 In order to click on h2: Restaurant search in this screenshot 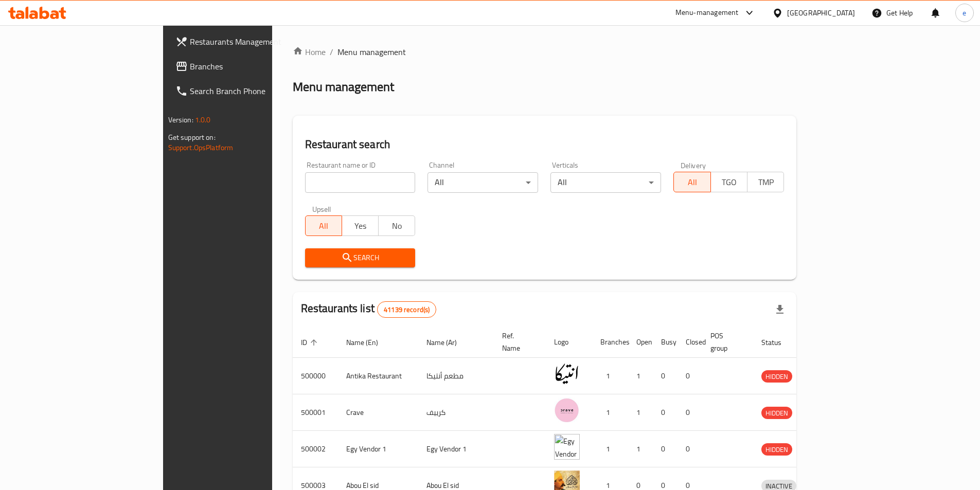, I will do `click(545, 145)`.